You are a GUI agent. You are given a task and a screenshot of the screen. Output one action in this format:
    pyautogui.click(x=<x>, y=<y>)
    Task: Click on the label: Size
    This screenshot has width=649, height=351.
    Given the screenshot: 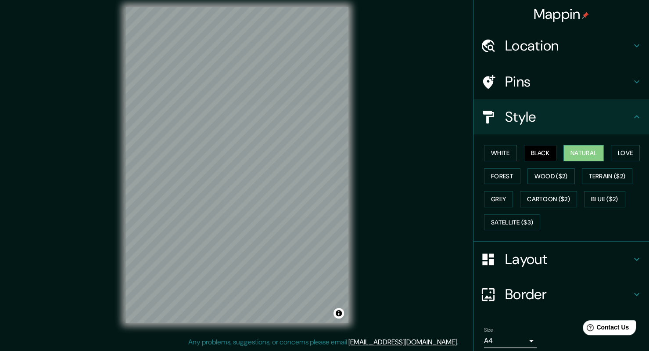 What is the action you would take?
    pyautogui.click(x=489, y=330)
    